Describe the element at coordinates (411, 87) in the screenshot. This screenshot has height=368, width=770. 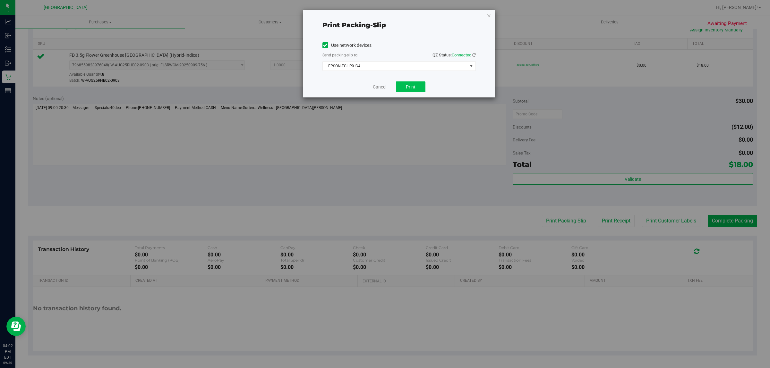
I see `span: Print` at that location.